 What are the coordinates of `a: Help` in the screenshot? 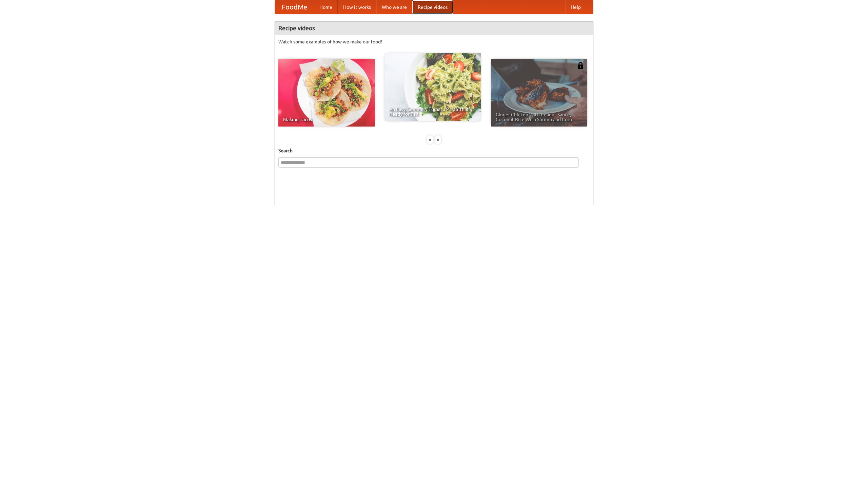 It's located at (576, 7).